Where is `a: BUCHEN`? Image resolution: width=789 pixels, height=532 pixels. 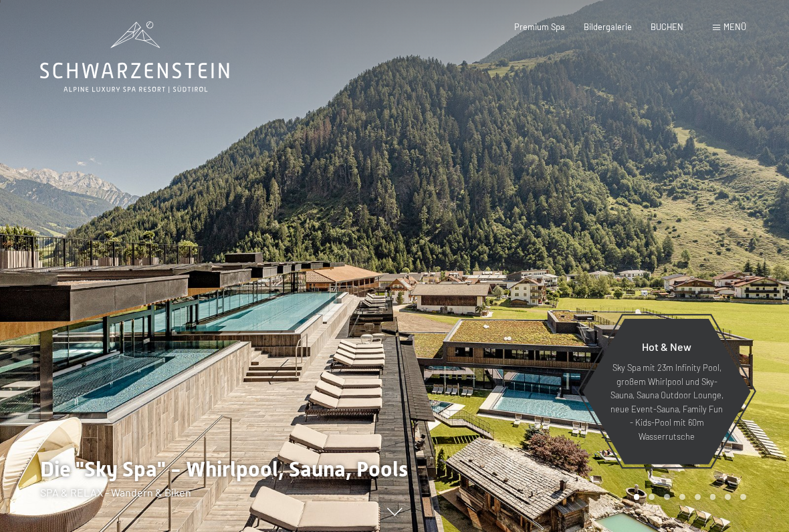 a: BUCHEN is located at coordinates (667, 27).